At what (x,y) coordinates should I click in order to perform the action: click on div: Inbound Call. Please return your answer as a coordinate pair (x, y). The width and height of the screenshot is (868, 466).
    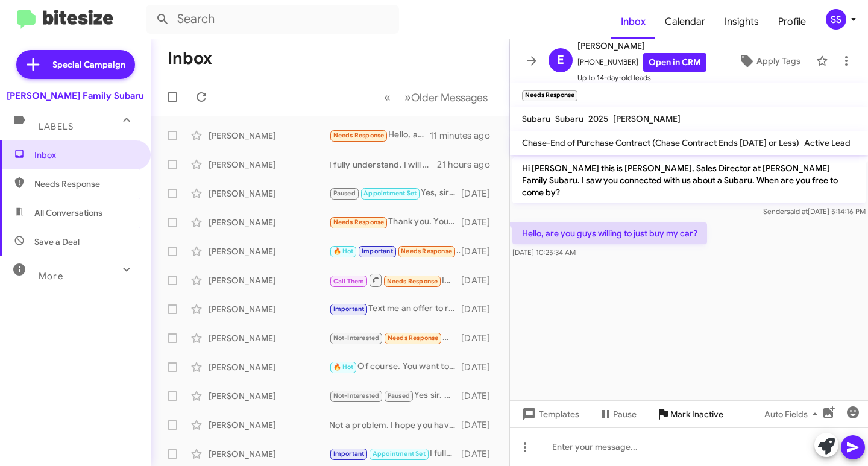
    Looking at the image, I should click on (395, 279).